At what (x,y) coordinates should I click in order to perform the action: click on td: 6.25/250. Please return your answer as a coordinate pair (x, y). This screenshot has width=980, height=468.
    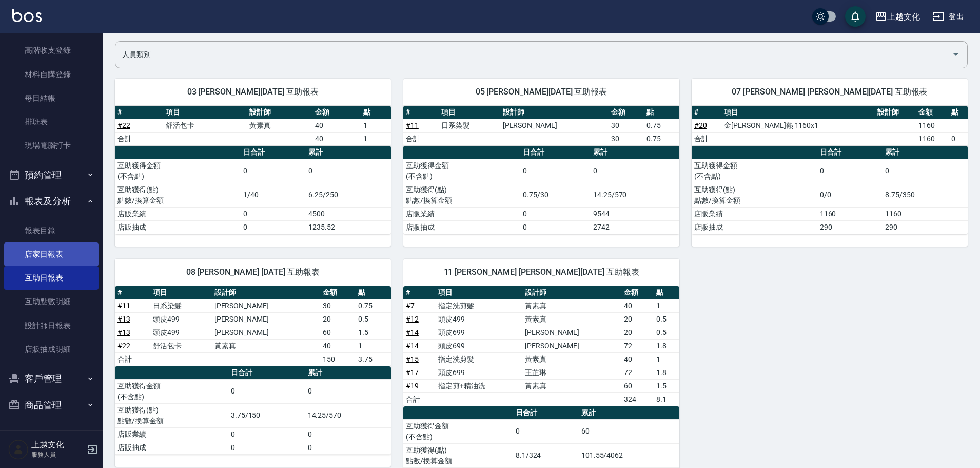
    Looking at the image, I should click on (348, 195).